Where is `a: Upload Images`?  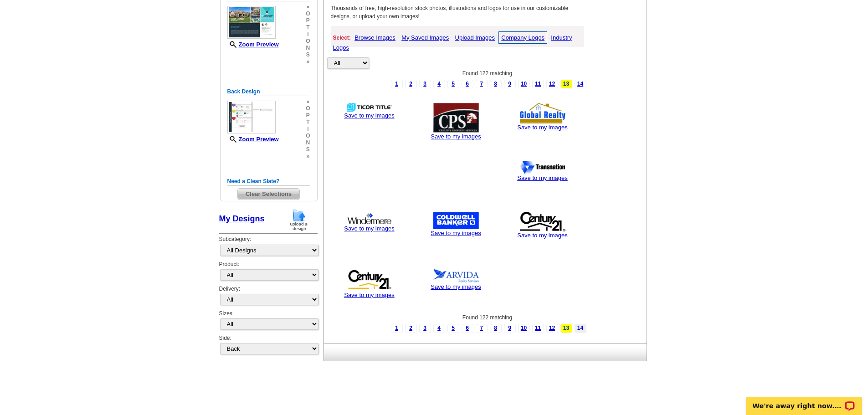 a: Upload Images is located at coordinates (475, 37).